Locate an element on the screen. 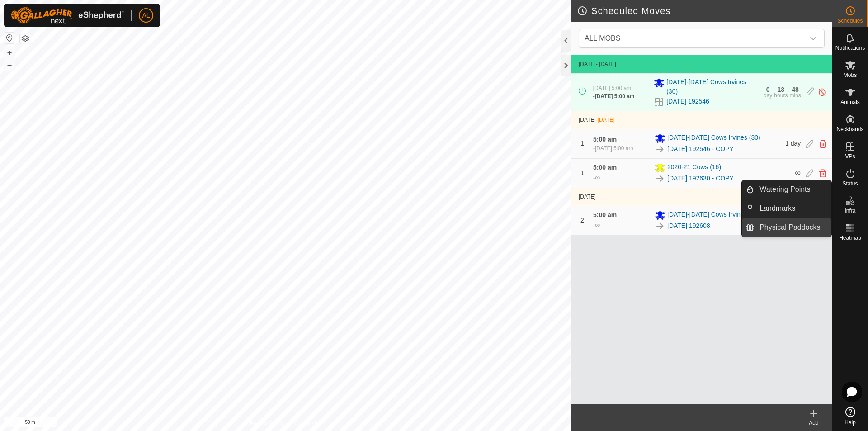 This screenshot has height=431, width=868. span: VPs is located at coordinates (850, 157).